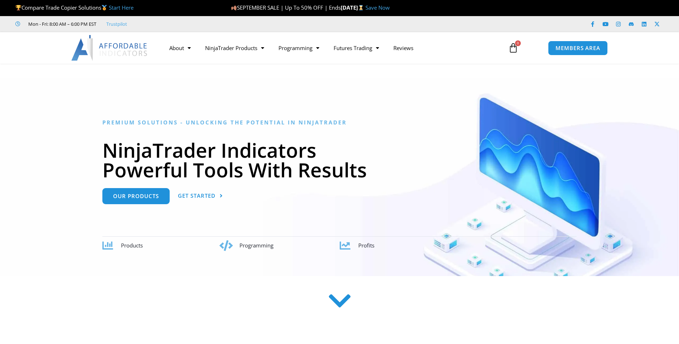 The height and width of the screenshot is (344, 679). I want to click on a: NinjaTrader Products, so click(235, 48).